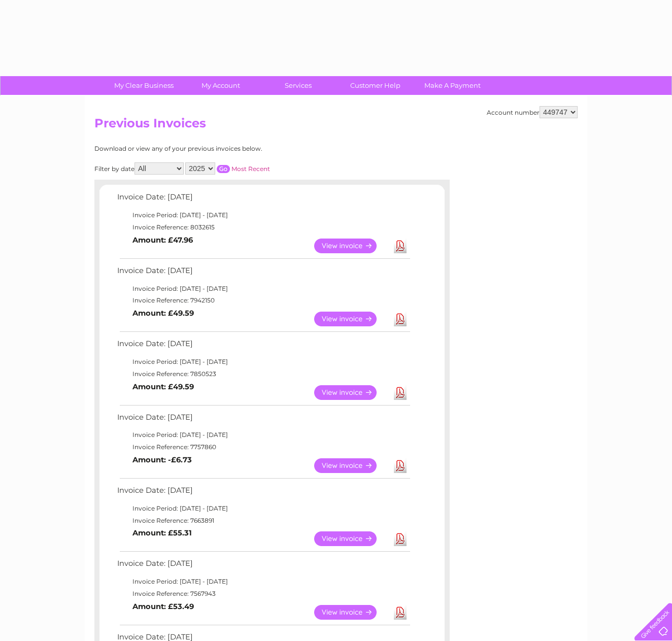 The height and width of the screenshot is (641, 672). Describe the element at coordinates (263, 374) in the screenshot. I see `td: Invoice Reference: 7850523` at that location.